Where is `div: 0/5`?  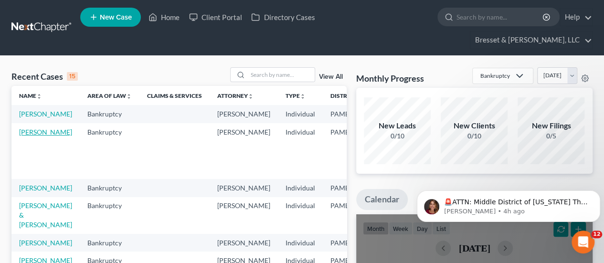
div: 0/5 is located at coordinates (551, 136).